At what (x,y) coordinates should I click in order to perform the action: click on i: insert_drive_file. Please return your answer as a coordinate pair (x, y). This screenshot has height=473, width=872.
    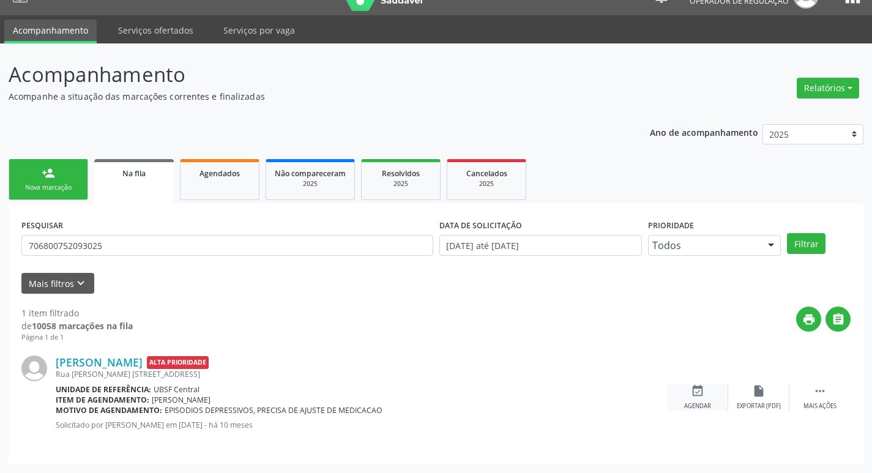
    Looking at the image, I should click on (759, 391).